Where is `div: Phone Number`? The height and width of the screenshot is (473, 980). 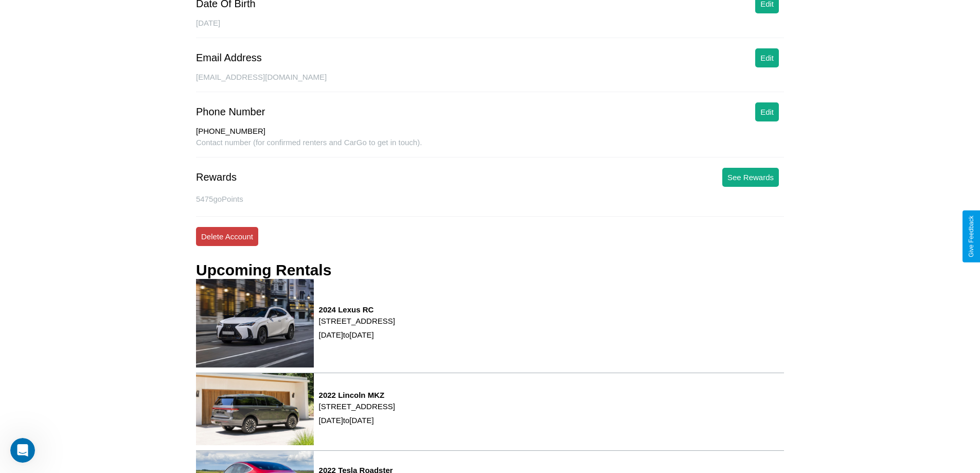 div: Phone Number is located at coordinates (230, 112).